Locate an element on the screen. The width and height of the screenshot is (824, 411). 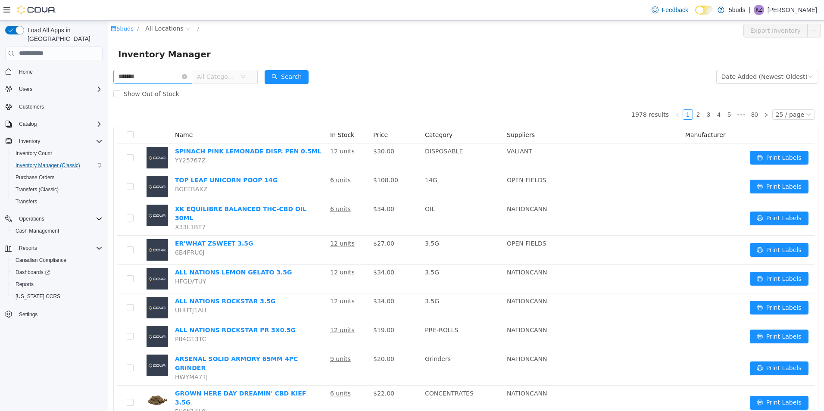
span: $20.00 is located at coordinates (276, 338).